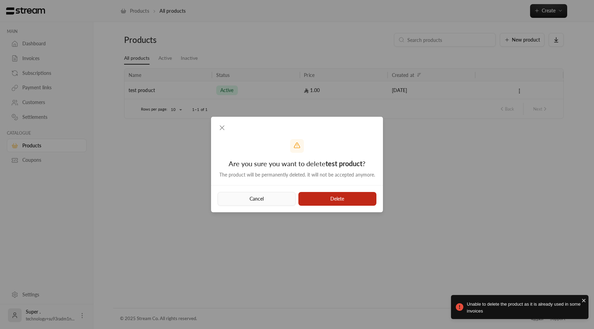 This screenshot has width=594, height=329. I want to click on div: The product will be permanently deleted. it will not be accepted anymore., so click(297, 175).